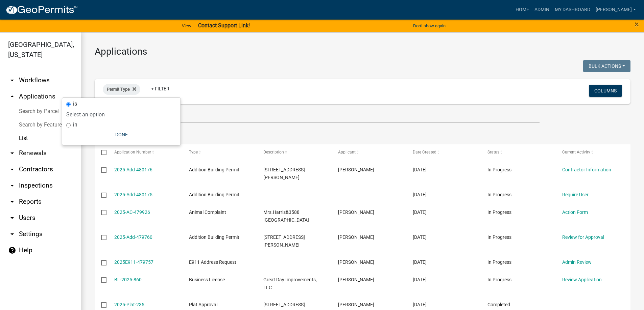 Image resolution: width=644 pixels, height=310 pixels. What do you see at coordinates (347, 152) in the screenshot?
I see `span: Applicant` at bounding box center [347, 152].